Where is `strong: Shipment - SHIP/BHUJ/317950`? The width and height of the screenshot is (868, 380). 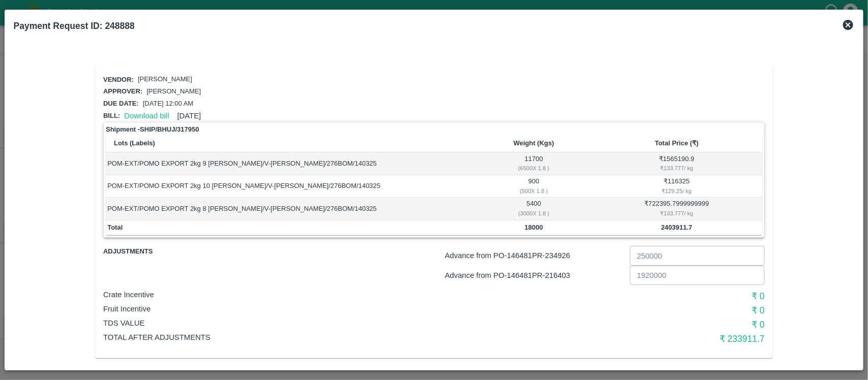
strong: Shipment - SHIP/BHUJ/317950 is located at coordinates (153, 129).